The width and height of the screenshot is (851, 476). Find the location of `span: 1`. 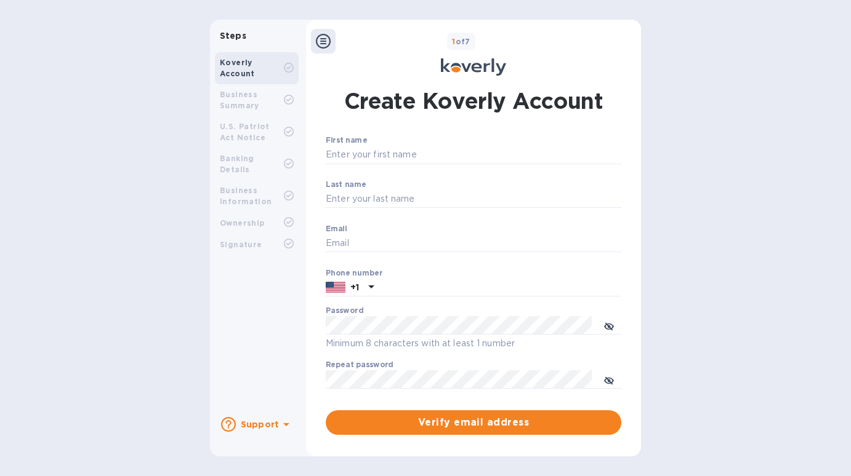

span: 1 is located at coordinates (453, 41).